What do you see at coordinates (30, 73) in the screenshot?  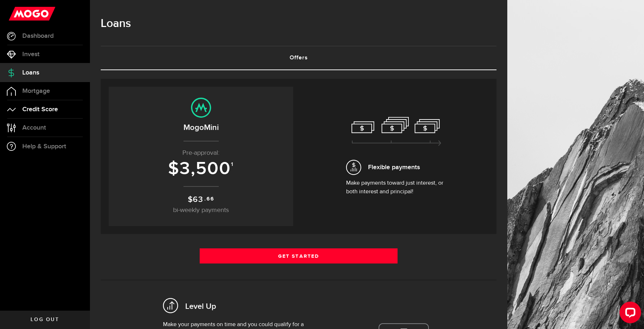 I see `span: Loans` at bounding box center [30, 73].